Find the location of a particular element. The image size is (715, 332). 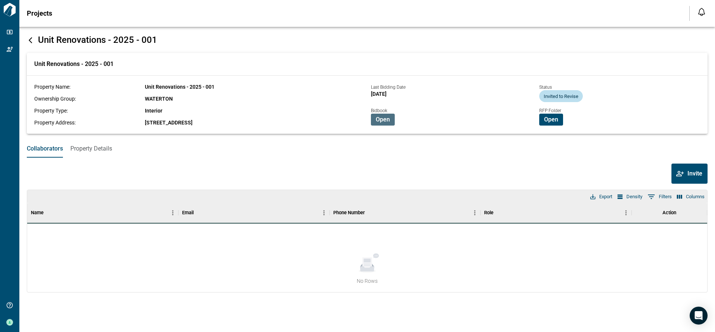

button: Open notification feed is located at coordinates (701, 12).